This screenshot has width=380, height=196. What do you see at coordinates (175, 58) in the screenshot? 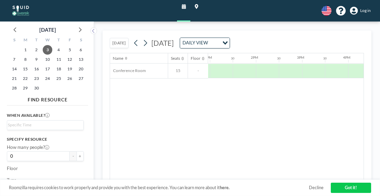
I see `div: Seats` at bounding box center [175, 58].